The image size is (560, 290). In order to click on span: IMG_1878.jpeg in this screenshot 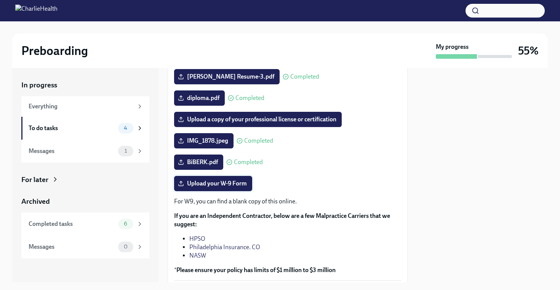, I will do `click(204, 141)`.